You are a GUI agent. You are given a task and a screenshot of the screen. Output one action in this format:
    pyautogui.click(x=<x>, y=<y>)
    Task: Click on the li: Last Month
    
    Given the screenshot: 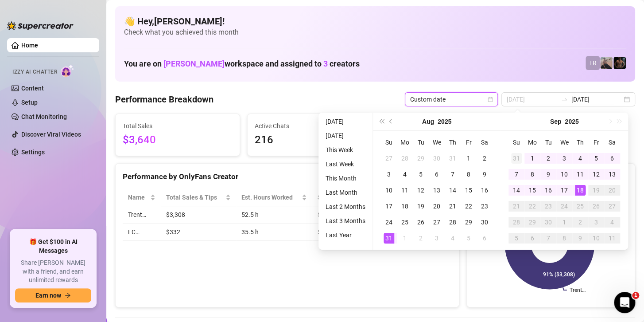 What is the action you would take?
    pyautogui.click(x=346, y=192)
    